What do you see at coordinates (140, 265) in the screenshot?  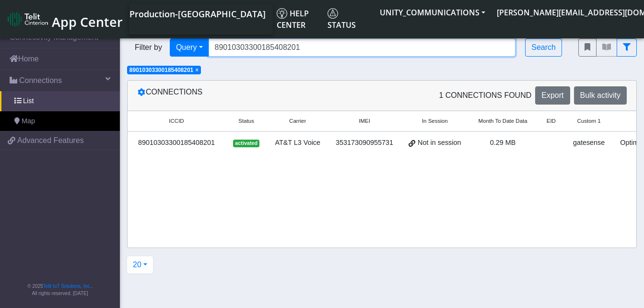 I see `button: 20` at bounding box center [140, 265].